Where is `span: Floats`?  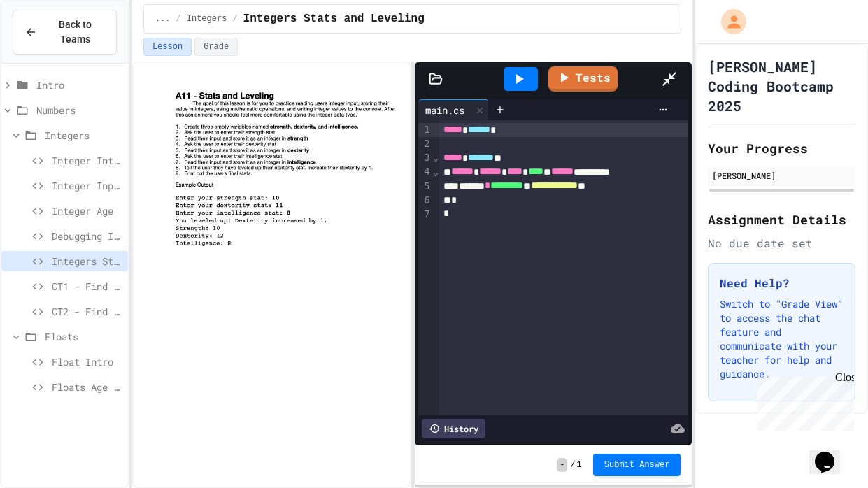 span: Floats is located at coordinates (83, 336).